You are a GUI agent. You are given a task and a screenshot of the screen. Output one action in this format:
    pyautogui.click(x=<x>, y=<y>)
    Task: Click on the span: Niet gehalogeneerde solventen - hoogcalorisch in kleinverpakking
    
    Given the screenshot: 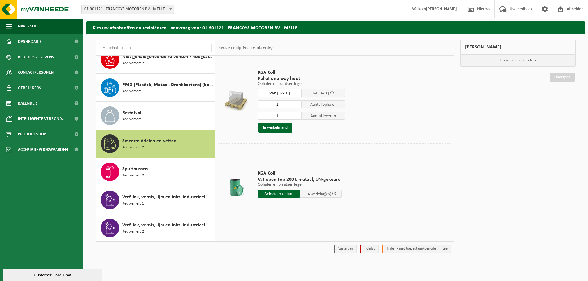 What is the action you would take?
    pyautogui.click(x=168, y=57)
    